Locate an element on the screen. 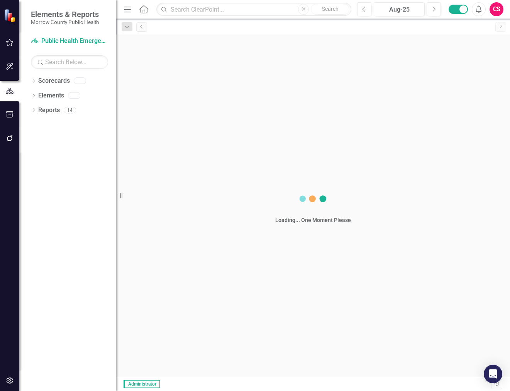 This screenshot has width=510, height=391. button: CS is located at coordinates (497, 9).